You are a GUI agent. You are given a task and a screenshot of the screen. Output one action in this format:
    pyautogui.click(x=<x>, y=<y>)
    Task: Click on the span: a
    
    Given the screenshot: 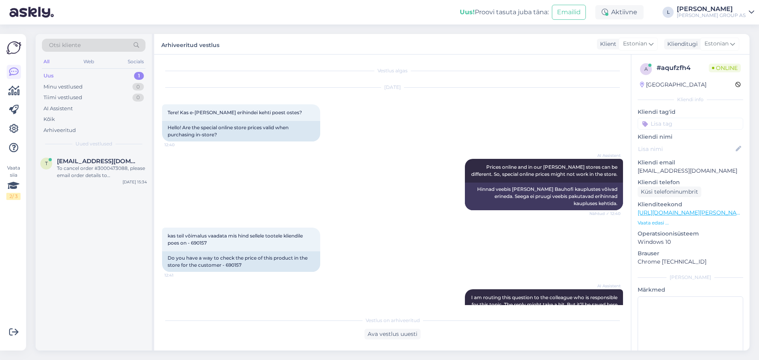 What is the action you would take?
    pyautogui.click(x=646, y=69)
    